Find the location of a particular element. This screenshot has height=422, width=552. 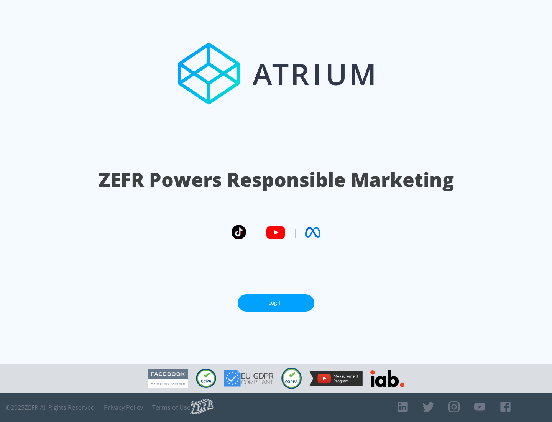

img: COPPA Compliant is located at coordinates (291, 378).